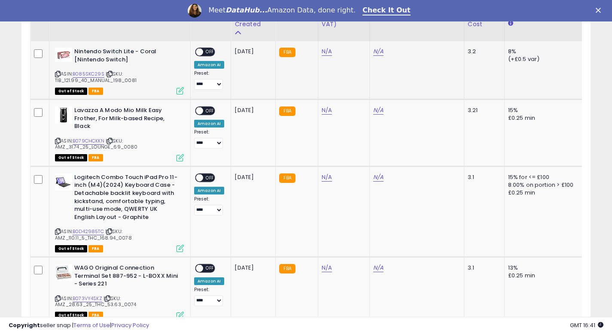 Image resolution: width=612 pixels, height=334 pixels. I want to click on b: Nintendo Switch Lite - Coral [Nintendo Switch], so click(126, 57).